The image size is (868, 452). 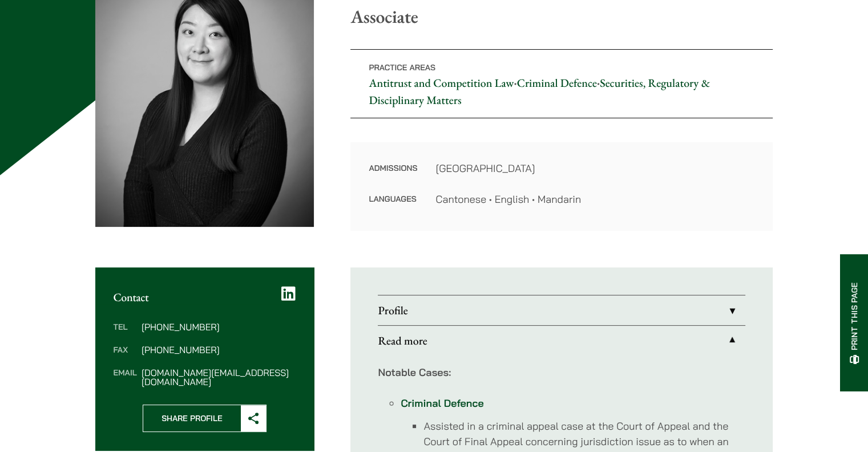 I want to click on a: Securities, Regulatory & Disciplinary Matters, so click(x=539, y=92).